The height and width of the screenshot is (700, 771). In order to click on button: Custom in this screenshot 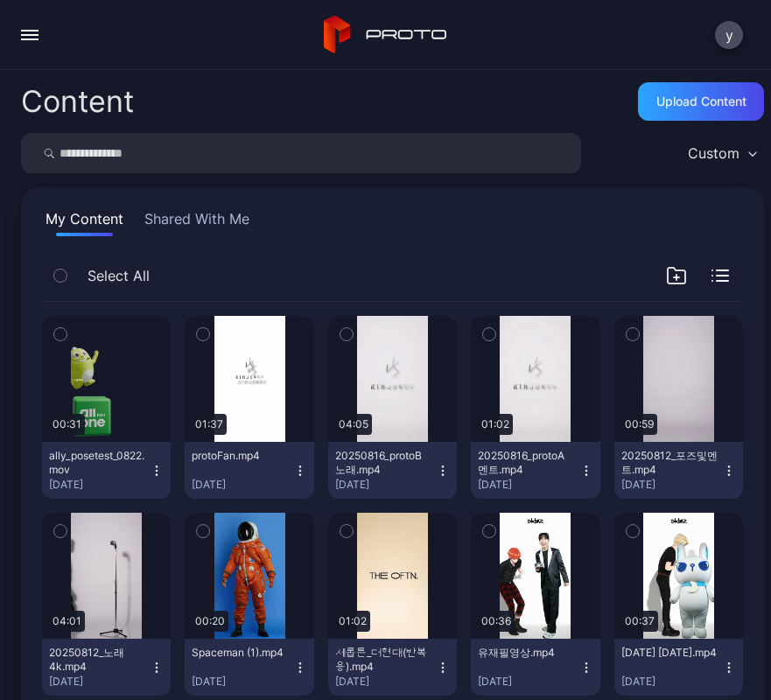, I will do `click(721, 154)`.